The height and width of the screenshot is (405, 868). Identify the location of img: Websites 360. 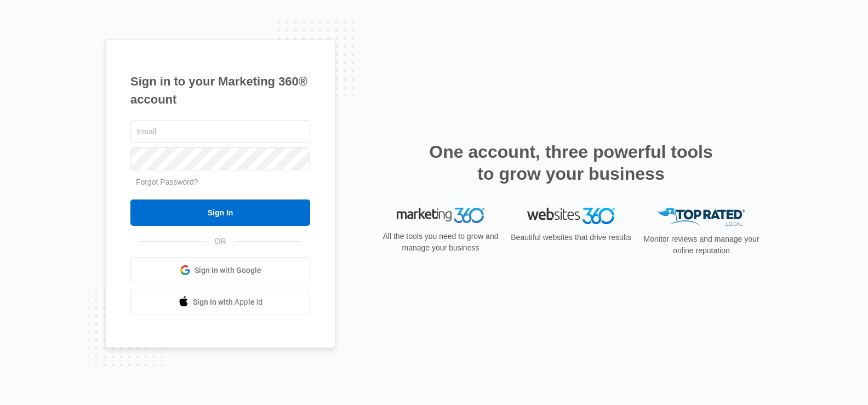
(571, 215).